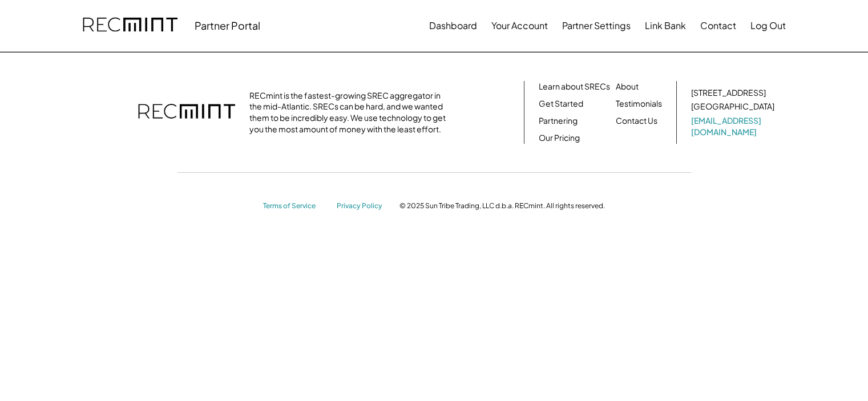 The height and width of the screenshot is (401, 868). Describe the element at coordinates (227, 25) in the screenshot. I see `div: Partner Portal` at that location.